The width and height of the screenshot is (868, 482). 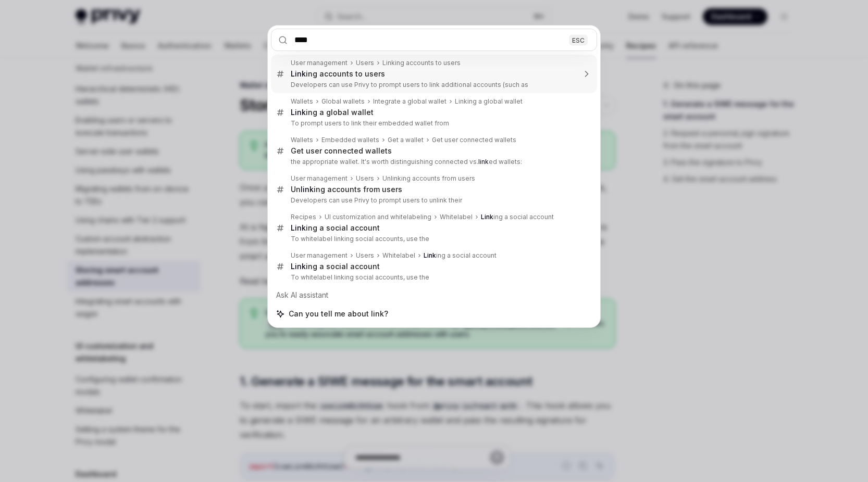 I want to click on div: Un ing accounts from users, so click(x=347, y=190).